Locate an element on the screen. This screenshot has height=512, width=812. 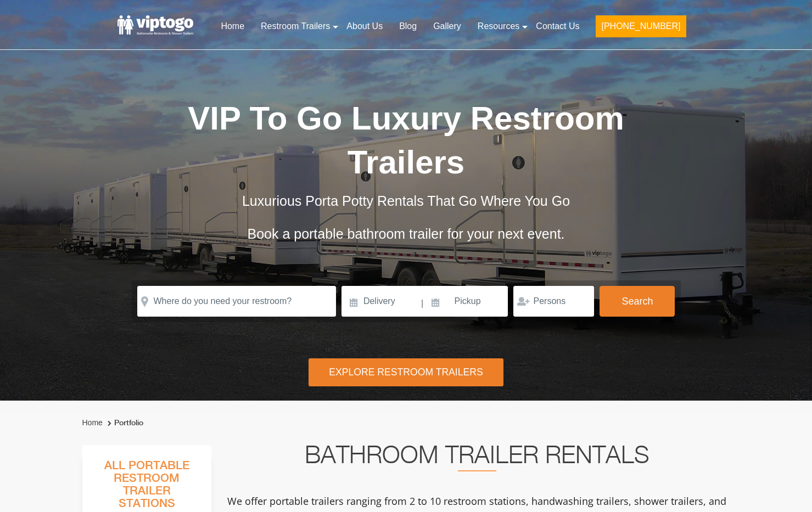
input: Pickup is located at coordinates (467, 302).